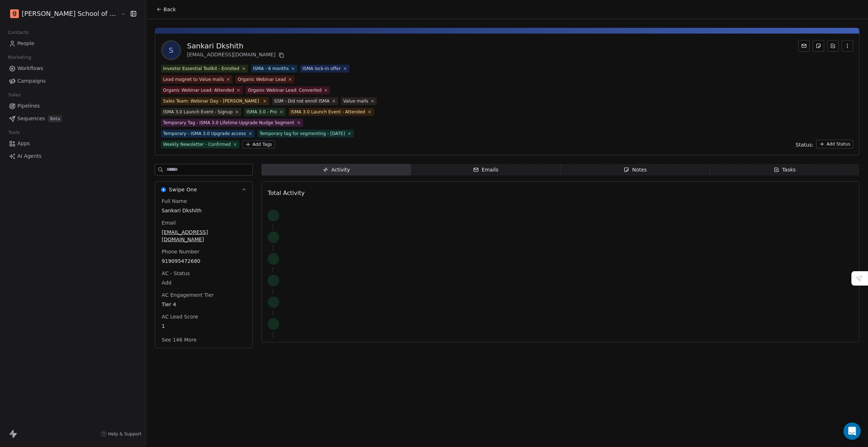  Describe the element at coordinates (176, 274) in the screenshot. I see `span: AC - Status` at that location.